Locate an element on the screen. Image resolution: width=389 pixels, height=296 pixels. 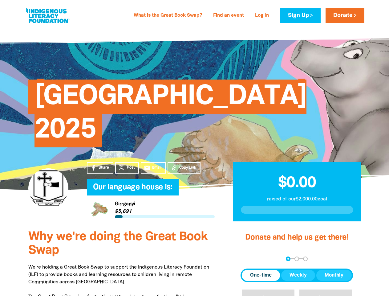
button: Navigate to step 2 of 3 to enter your details is located at coordinates (297, 259).